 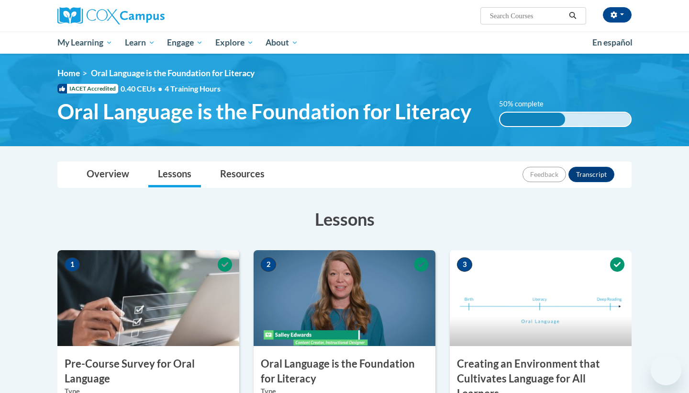 What do you see at coordinates (88, 89) in the screenshot?
I see `span: IACET Accredited` at bounding box center [88, 89].